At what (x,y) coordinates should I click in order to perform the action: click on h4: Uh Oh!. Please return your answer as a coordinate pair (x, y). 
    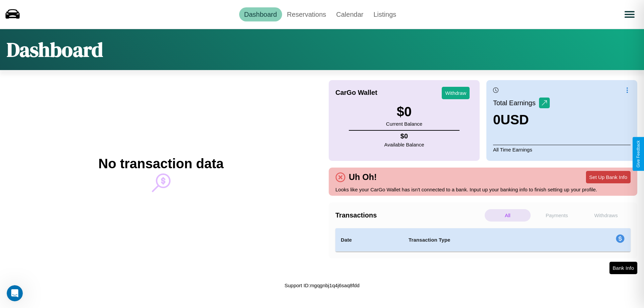
    Looking at the image, I should click on (363, 177).